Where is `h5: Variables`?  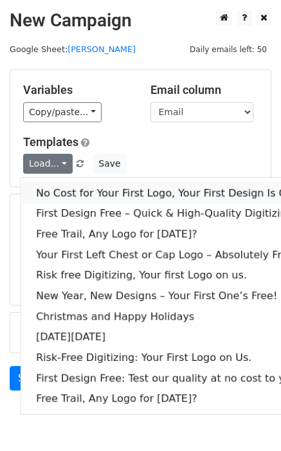 h5: Variables is located at coordinates (77, 90).